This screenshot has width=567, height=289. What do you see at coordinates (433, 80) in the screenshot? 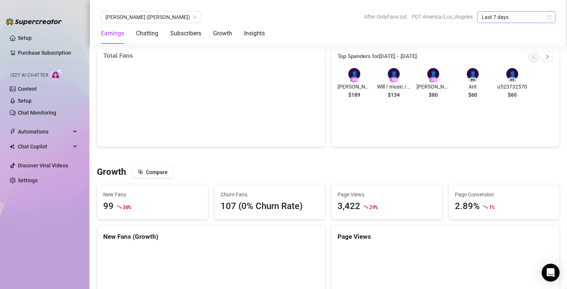
I see `div: # 3` at bounding box center [433, 80].